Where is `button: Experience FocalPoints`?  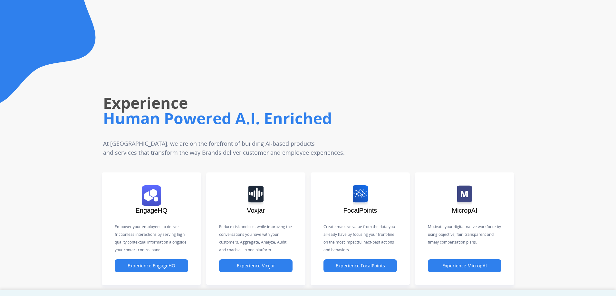 button: Experience FocalPoints is located at coordinates (360, 266).